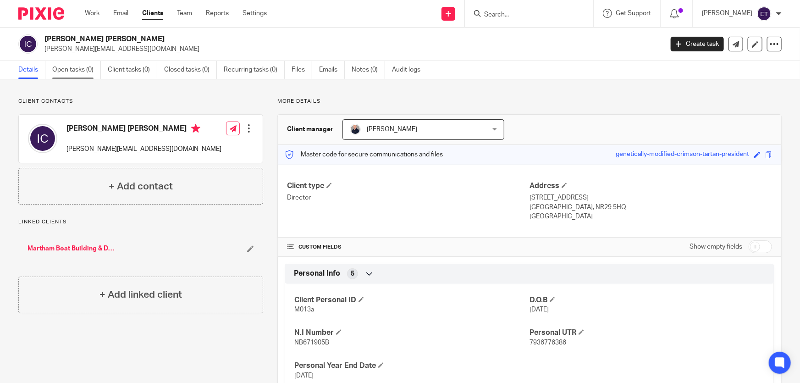 This screenshot has height=383, width=800. Describe the element at coordinates (312, 343) in the screenshot. I see `span: NB671905B` at that location.